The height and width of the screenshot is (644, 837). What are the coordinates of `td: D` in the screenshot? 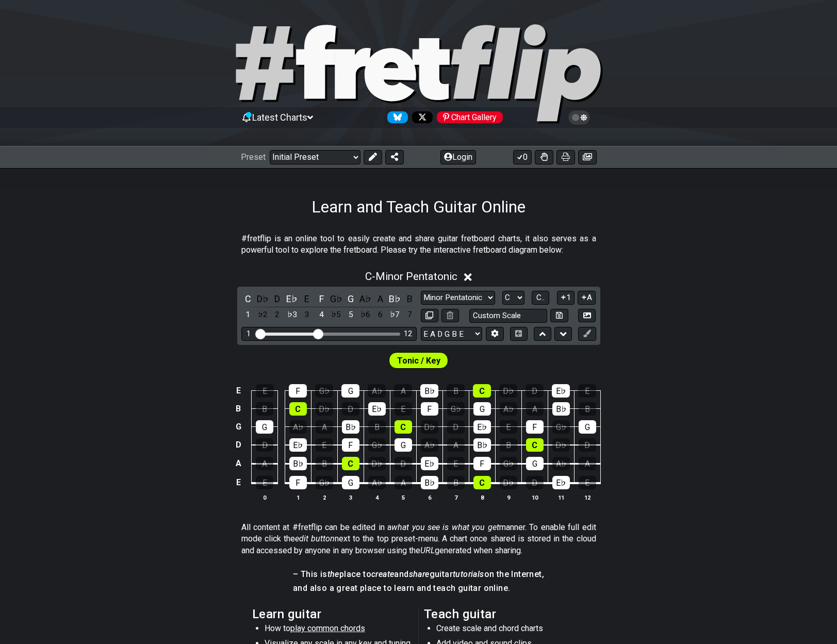 It's located at (238, 445).